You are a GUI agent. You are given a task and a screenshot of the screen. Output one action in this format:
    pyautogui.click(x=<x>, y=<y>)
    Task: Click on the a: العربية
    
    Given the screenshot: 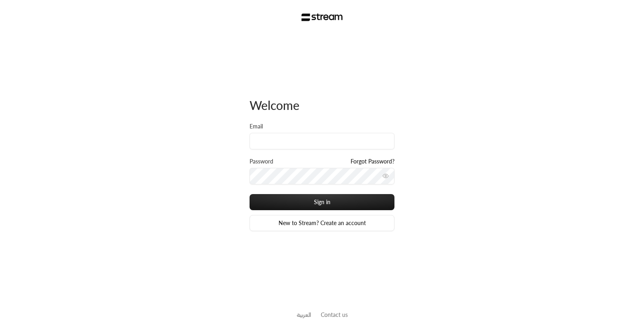 What is the action you would take?
    pyautogui.click(x=304, y=314)
    